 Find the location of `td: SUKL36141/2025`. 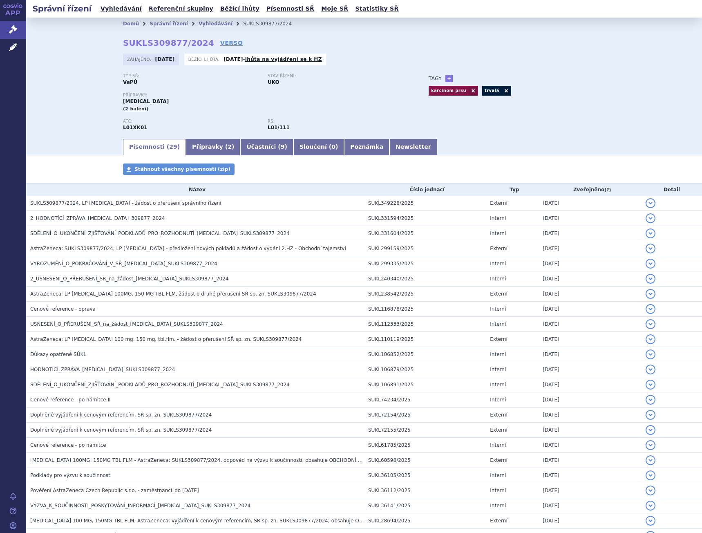

td: SUKL36141/2025 is located at coordinates (425, 506).